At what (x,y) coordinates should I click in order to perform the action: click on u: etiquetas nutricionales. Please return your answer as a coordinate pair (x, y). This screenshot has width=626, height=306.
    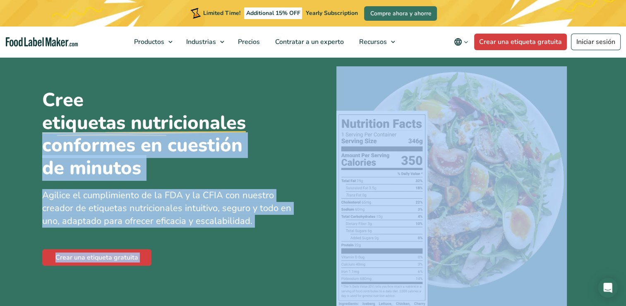
    Looking at the image, I should click on (144, 123).